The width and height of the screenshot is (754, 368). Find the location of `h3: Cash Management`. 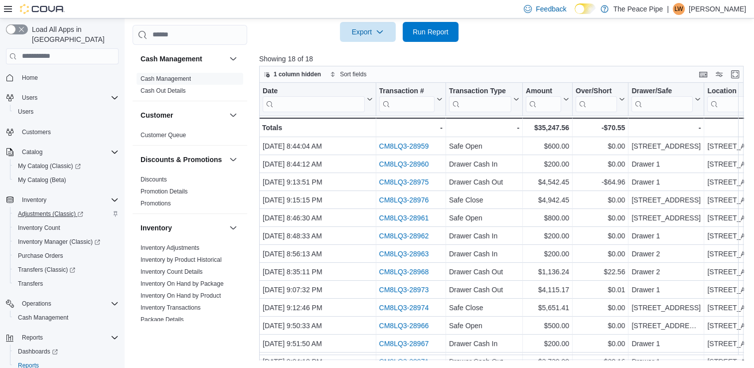

h3: Cash Management is located at coordinates (171, 59).